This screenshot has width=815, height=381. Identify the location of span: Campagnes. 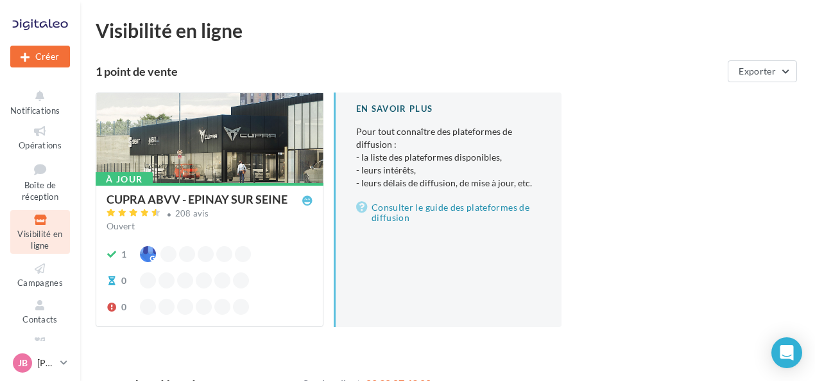
(40, 282).